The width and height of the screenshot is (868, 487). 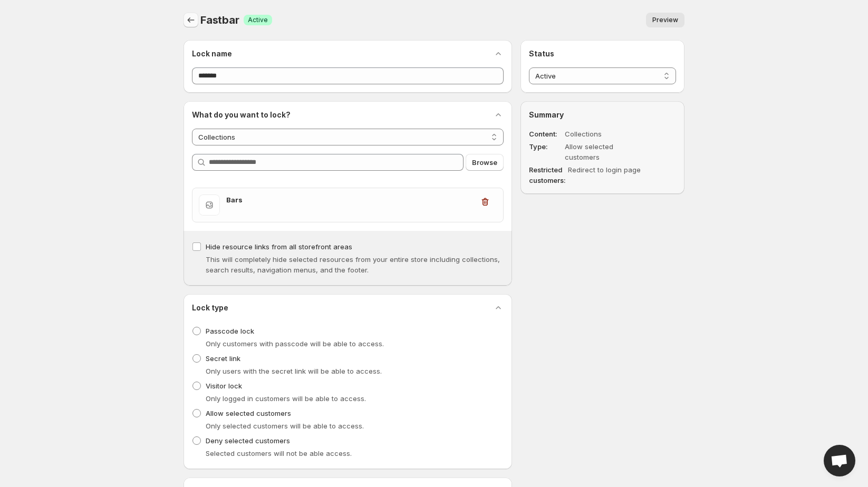 I want to click on button: Back, so click(x=191, y=20).